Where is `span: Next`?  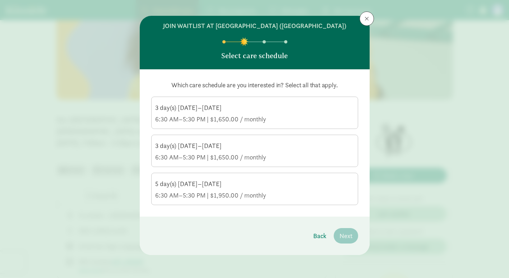
span: Next is located at coordinates (346, 236).